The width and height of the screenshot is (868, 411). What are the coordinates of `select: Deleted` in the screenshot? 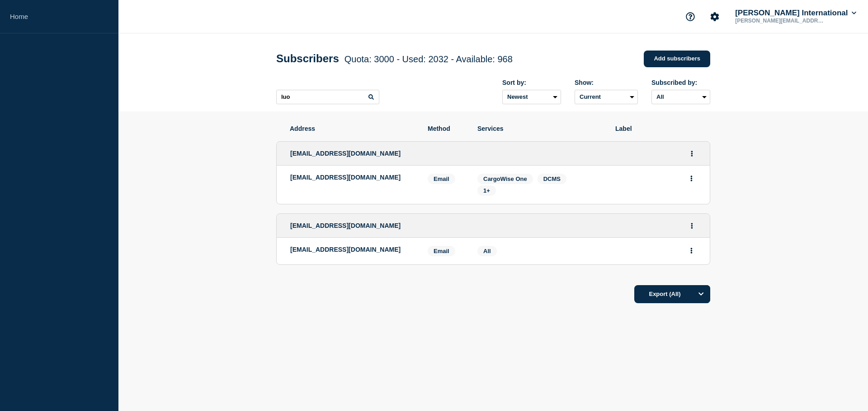 It's located at (606, 97).